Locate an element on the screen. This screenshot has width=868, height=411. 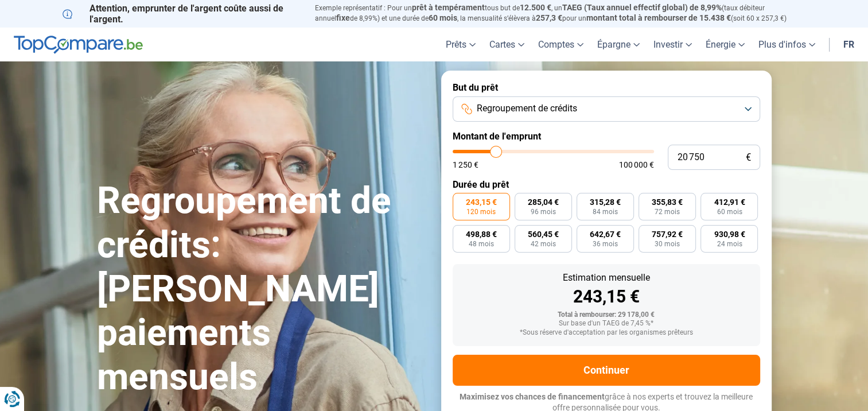
span: 930,98 € is located at coordinates (730, 234).